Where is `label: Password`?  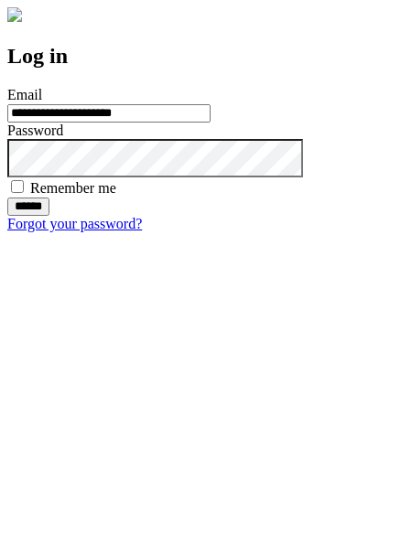 label: Password is located at coordinates (35, 130).